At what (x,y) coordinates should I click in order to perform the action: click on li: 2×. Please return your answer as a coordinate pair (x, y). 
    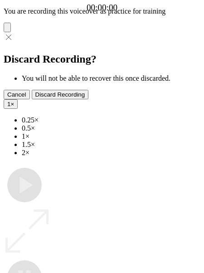
    Looking at the image, I should click on (111, 153).